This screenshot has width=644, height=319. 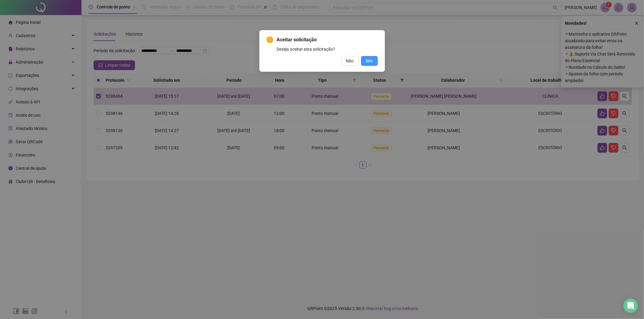 What do you see at coordinates (270, 40) in the screenshot?
I see `span: exclamation-circle` at bounding box center [270, 40].